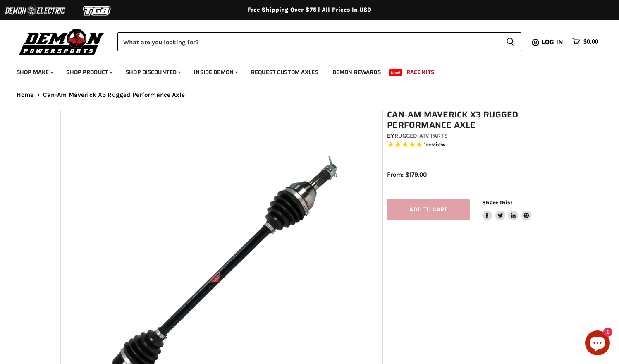 Image resolution: width=619 pixels, height=364 pixels. I want to click on form: Product, so click(320, 41).